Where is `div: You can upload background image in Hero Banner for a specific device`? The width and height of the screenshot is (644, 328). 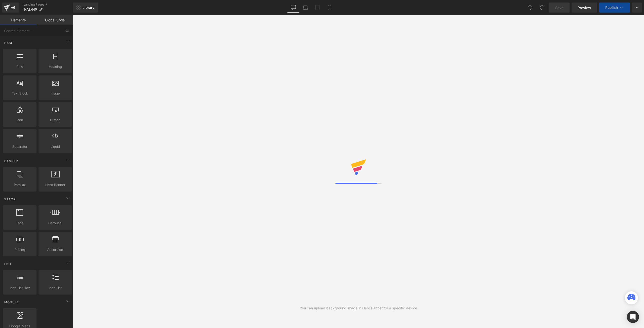 div: You can upload background image in Hero Banner for a specific device is located at coordinates (358, 308).